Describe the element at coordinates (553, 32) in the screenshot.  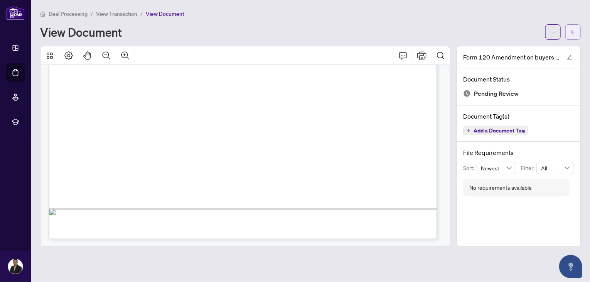
I see `span: ellipsis` at that location.